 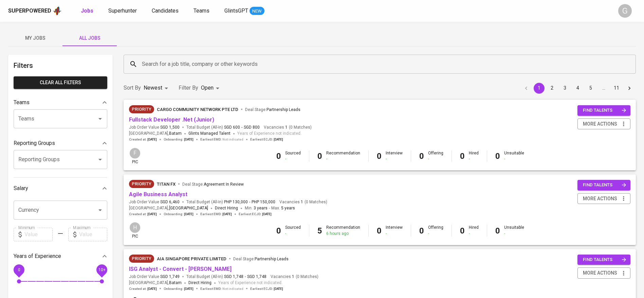 What do you see at coordinates (288, 208) in the screenshot?
I see `span: 5 years` at bounding box center [288, 208].